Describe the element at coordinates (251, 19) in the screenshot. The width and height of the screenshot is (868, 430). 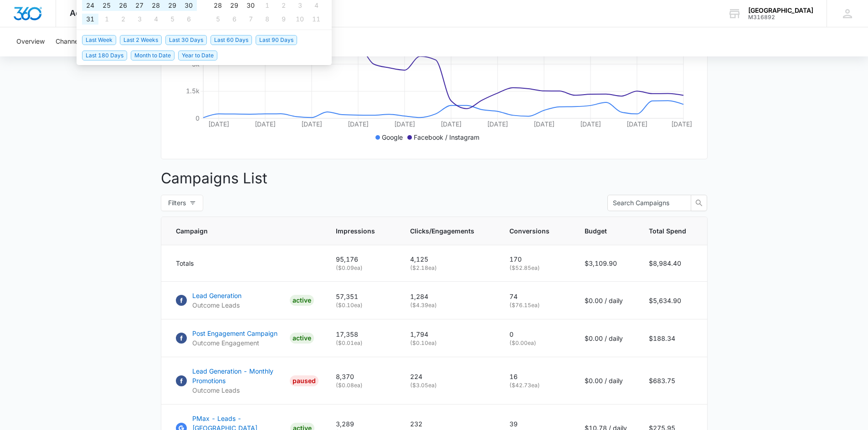
I see `div: 7` at that location.